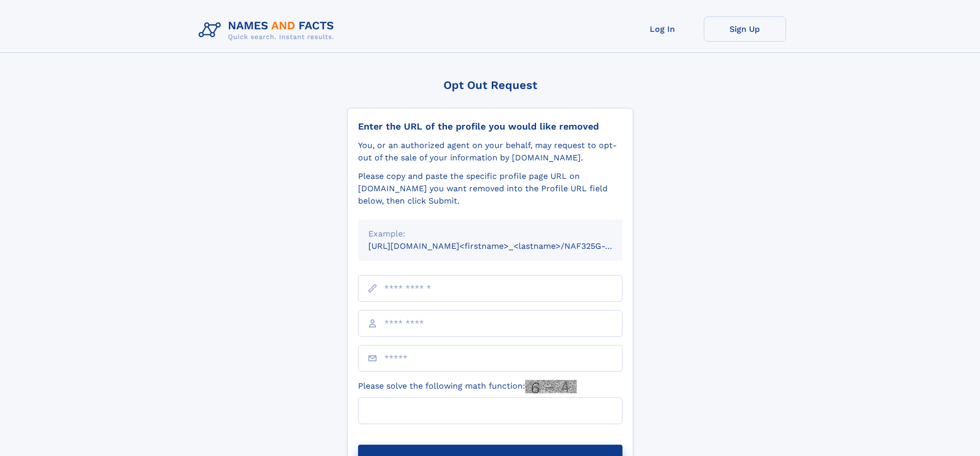  I want to click on div: Enter the URL of the profile you would like removed, so click(491, 126).